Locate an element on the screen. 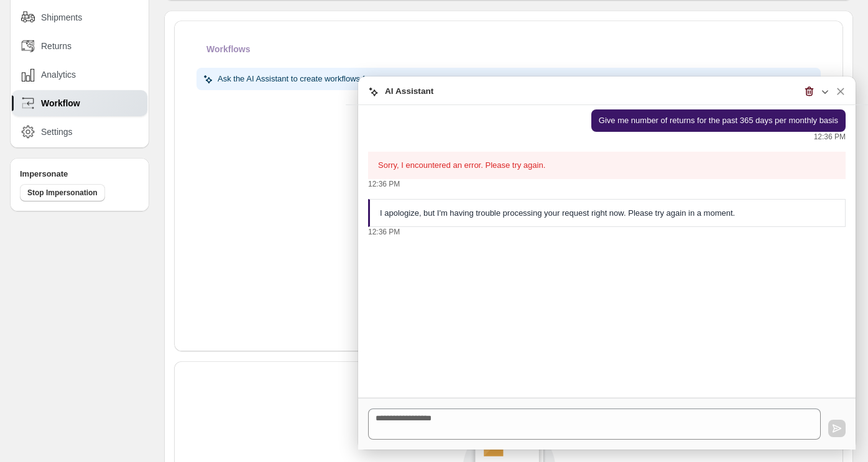 This screenshot has width=868, height=462. span: Workflow is located at coordinates (60, 103).